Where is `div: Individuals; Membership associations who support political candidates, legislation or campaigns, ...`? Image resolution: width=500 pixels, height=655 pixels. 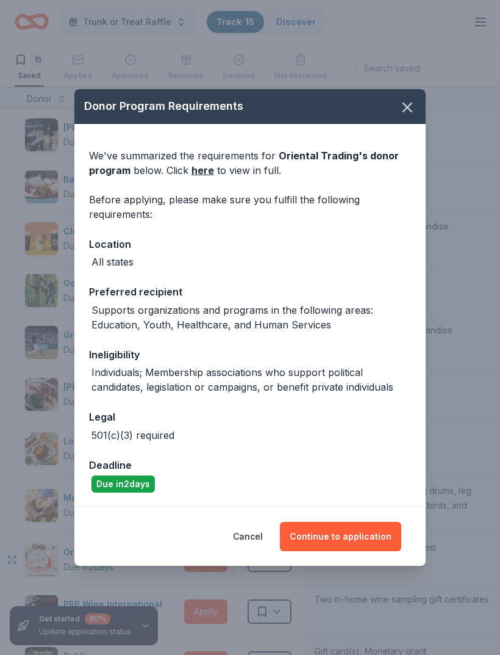
div: Individuals; Membership associations who support political candidates, legislation or campaigns, ... is located at coordinates (251, 380).